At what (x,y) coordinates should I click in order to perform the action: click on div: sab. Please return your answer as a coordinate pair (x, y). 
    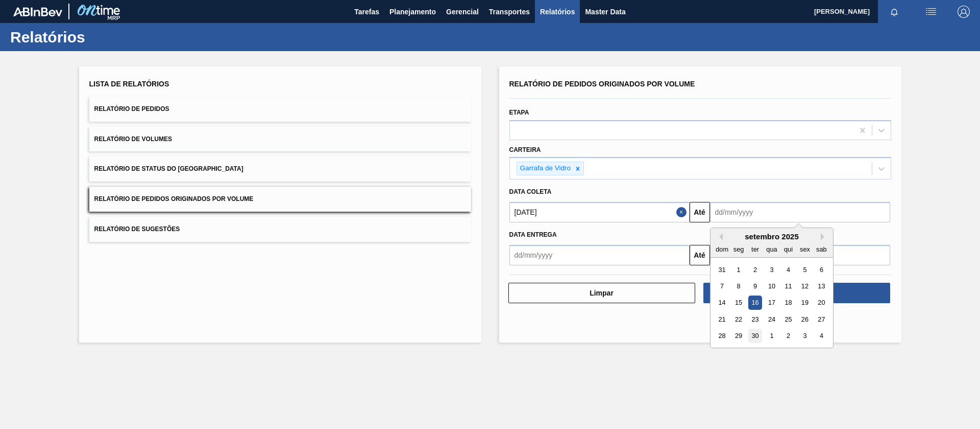
    Looking at the image, I should click on (821, 249).